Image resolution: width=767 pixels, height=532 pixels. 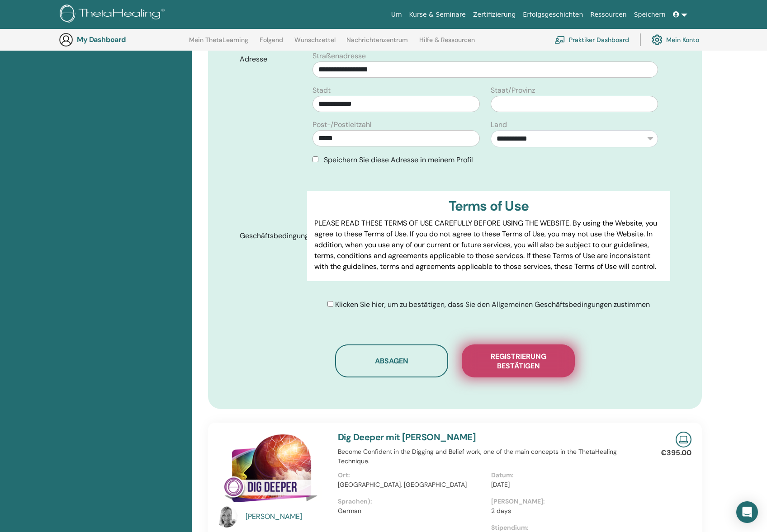 What do you see at coordinates (489, 245) in the screenshot?
I see `p: PLEASE READ THESE TERMS OF USE CAREFULLY BEFORE USING THE WEBSITE. By using the Website, you agre...` at bounding box center [489, 245].